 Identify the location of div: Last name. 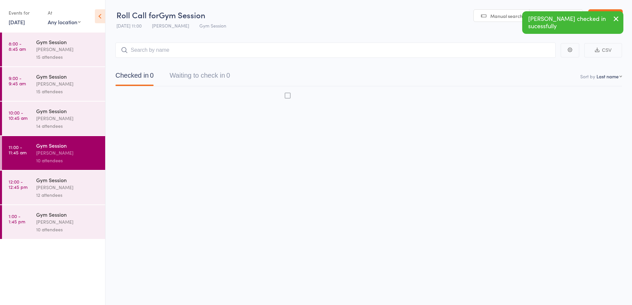
(607, 76).